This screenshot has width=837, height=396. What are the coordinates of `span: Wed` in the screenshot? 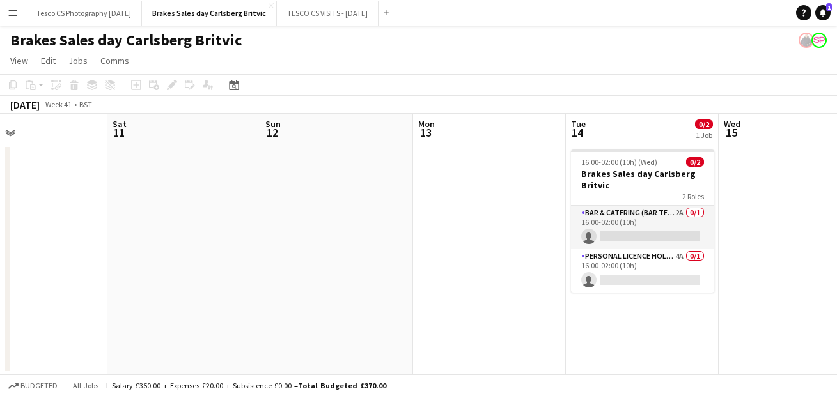 It's located at (732, 124).